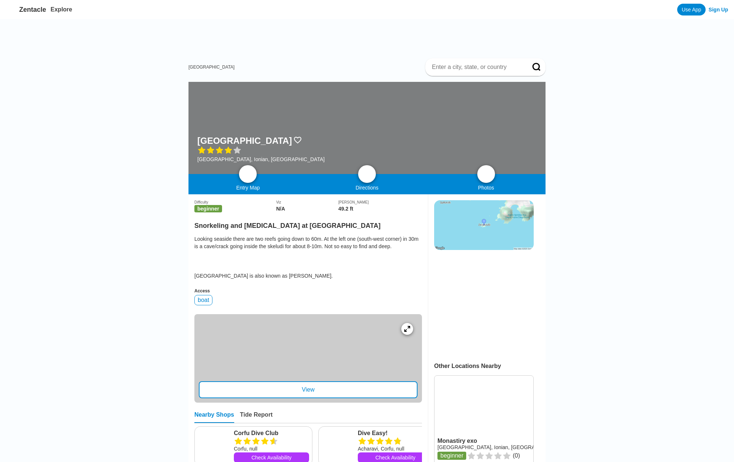  I want to click on a: map, so click(248, 174).